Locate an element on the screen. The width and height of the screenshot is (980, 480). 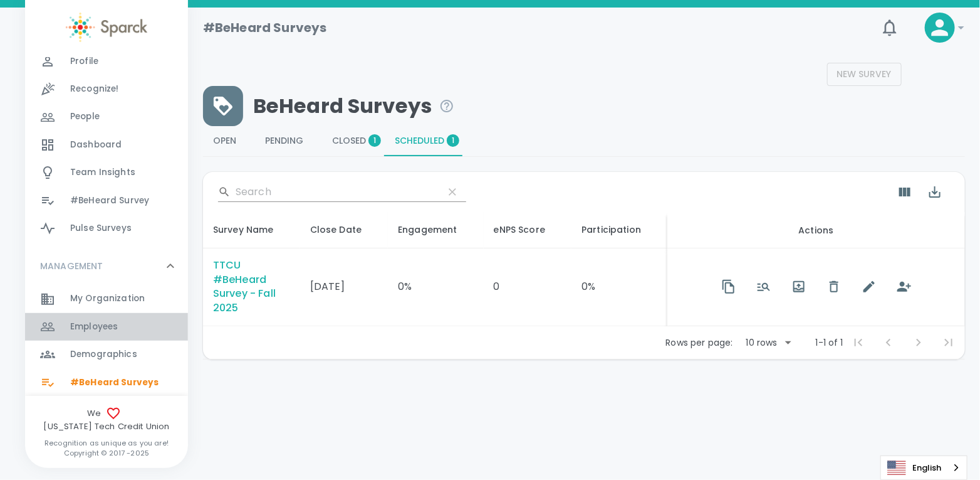
a: My Organization is located at coordinates (106, 299).